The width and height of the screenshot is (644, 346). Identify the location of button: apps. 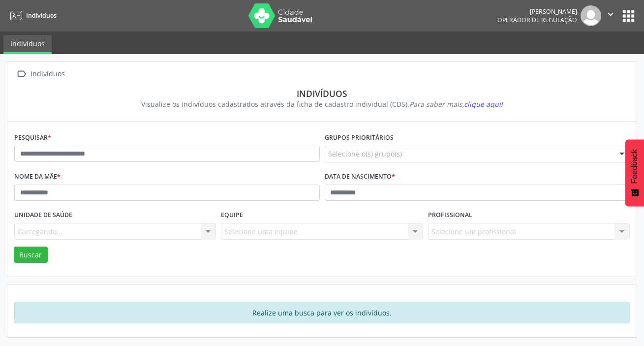
(627, 16).